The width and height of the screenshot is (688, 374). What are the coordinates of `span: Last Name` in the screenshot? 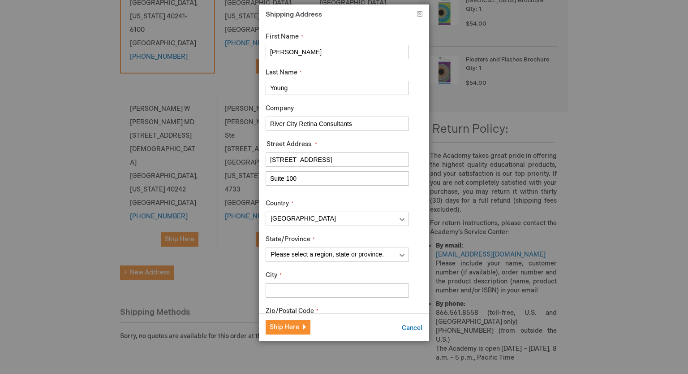 It's located at (281, 72).